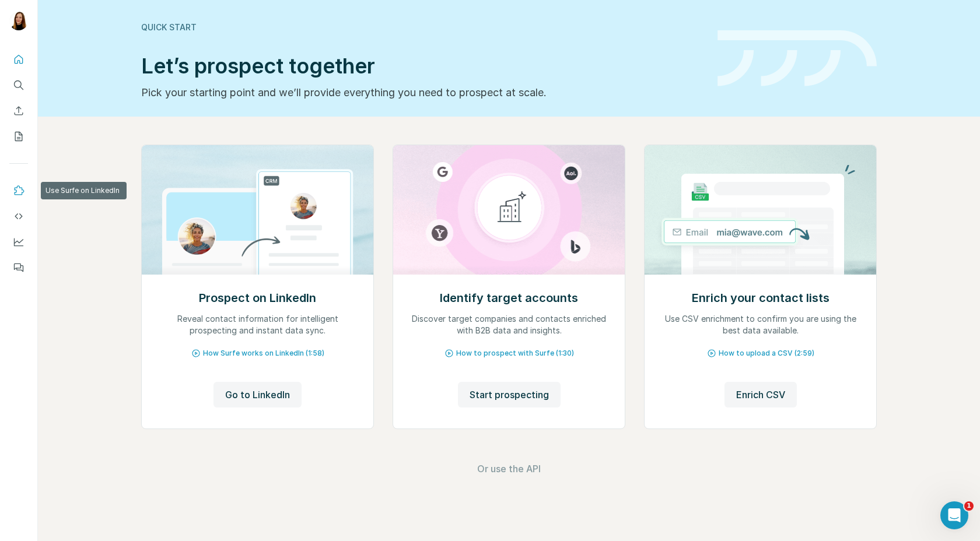 Image resolution: width=980 pixels, height=541 pixels. Describe the element at coordinates (263, 353) in the screenshot. I see `span: How Surfe works on LinkedIn (1:58)` at that location.